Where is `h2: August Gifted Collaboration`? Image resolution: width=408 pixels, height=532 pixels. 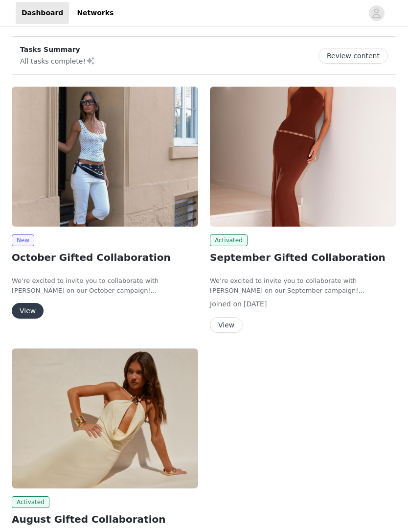 h2: August Gifted Collaboration is located at coordinates (105, 519).